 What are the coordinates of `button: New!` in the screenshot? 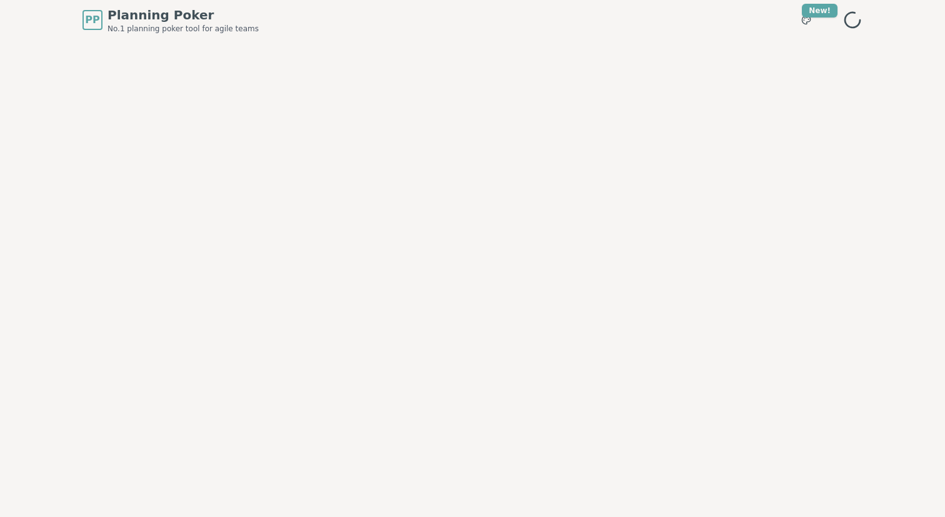 It's located at (806, 20).